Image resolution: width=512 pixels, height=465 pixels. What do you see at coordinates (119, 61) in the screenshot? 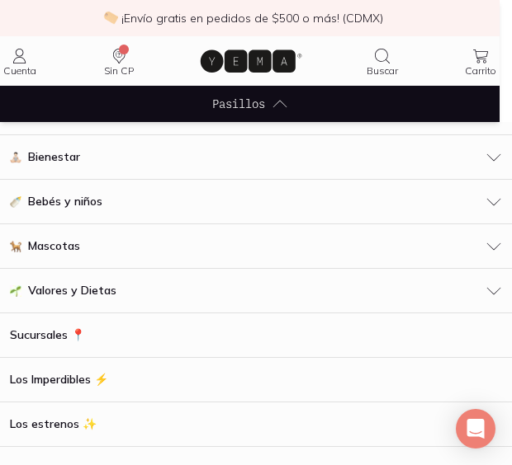
I see `a: Dirección no especificada` at bounding box center [119, 61].